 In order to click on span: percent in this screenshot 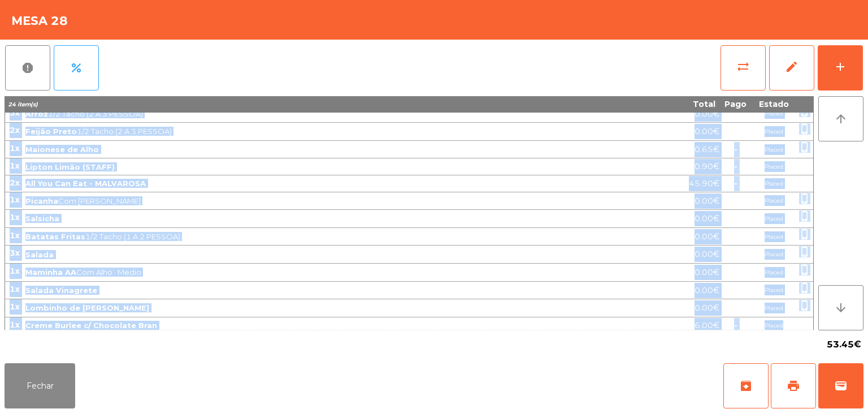, I will do `click(76, 68)`.